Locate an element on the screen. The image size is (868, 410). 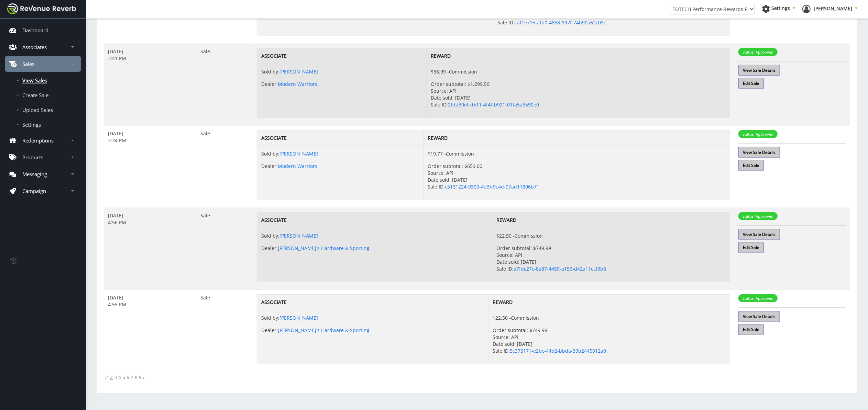
a: Upload Sales is located at coordinates (43, 110).